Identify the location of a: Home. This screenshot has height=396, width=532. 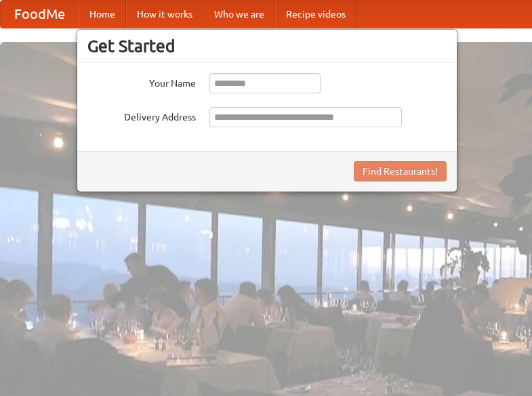
(102, 14).